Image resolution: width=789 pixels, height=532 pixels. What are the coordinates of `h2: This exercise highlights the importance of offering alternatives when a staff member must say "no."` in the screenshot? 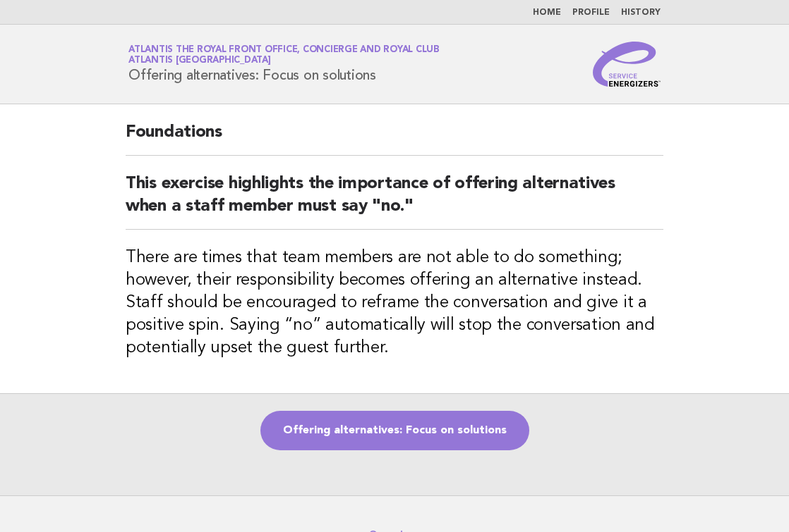 It's located at (394, 201).